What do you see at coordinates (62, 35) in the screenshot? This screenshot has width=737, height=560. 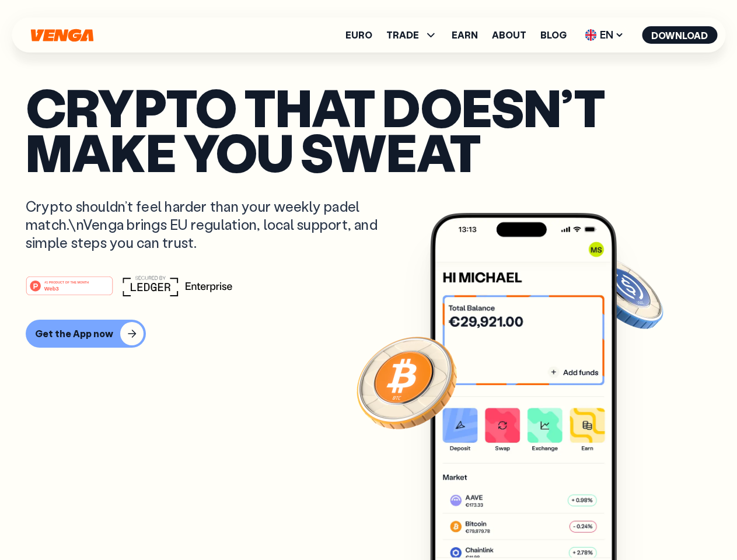 I see `svg: Home` at bounding box center [62, 35].